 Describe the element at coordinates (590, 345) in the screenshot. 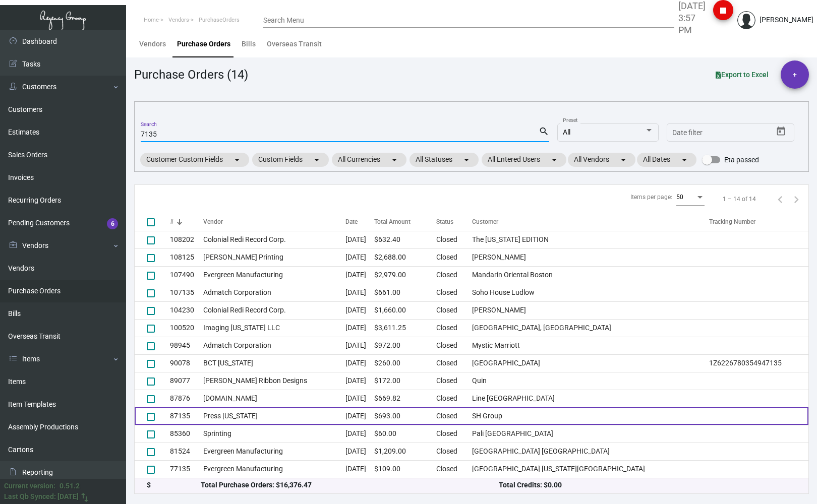

I see `td: Mystic Marriott` at that location.